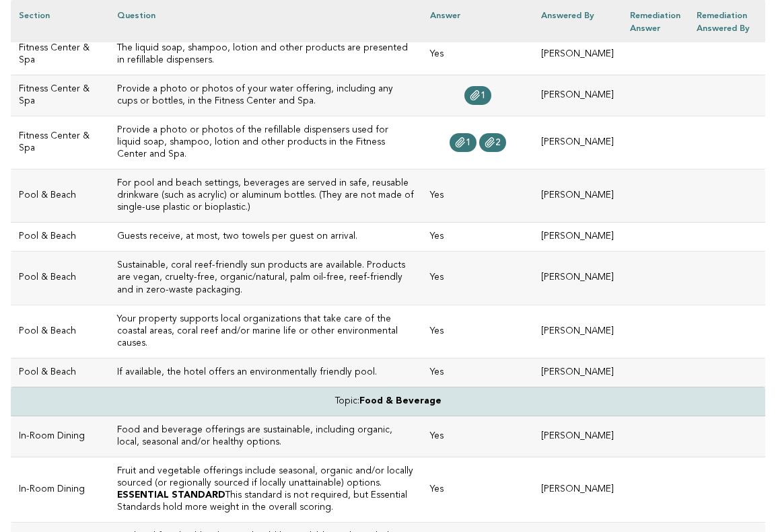 This screenshot has height=532, width=776. I want to click on h3: Sustainable, coral reef-friendly sun products are available. Products are vegan, cruelty-free, or..., so click(265, 278).